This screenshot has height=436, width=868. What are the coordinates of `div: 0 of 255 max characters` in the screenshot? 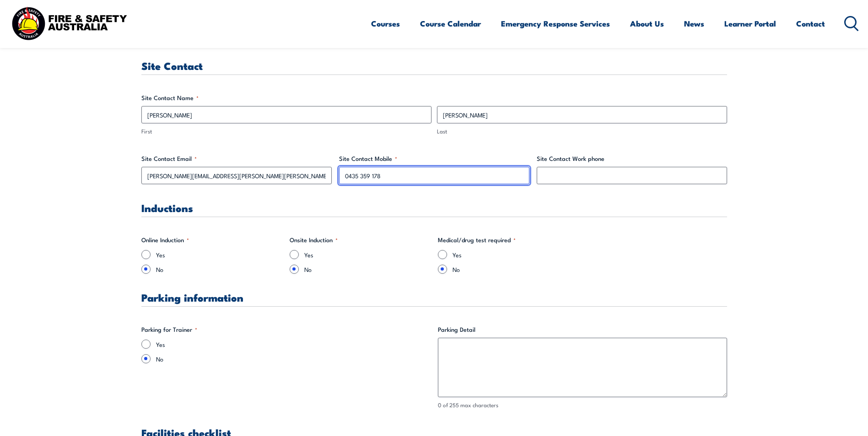 It's located at (582, 405).